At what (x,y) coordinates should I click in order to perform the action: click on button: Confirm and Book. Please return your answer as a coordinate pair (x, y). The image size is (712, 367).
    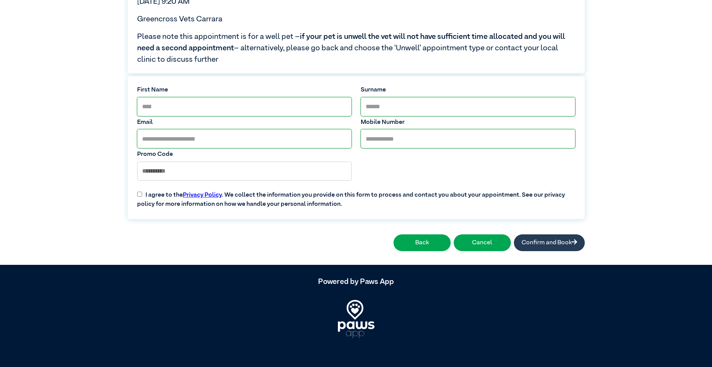
    Looking at the image, I should click on (550, 243).